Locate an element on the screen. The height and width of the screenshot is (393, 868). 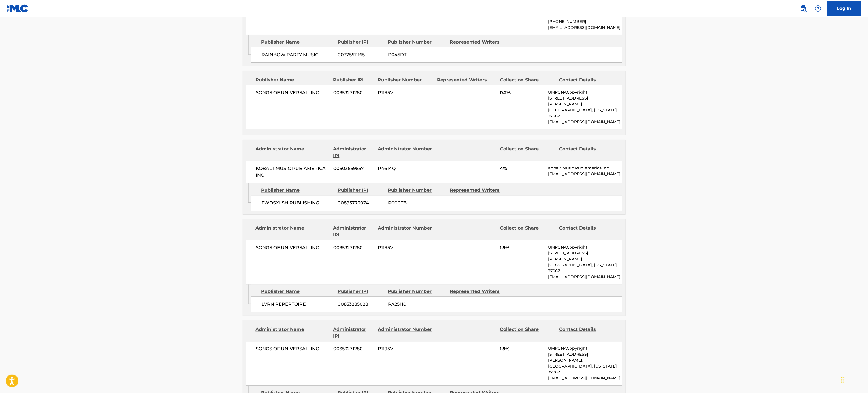
img: help is located at coordinates (818, 9).